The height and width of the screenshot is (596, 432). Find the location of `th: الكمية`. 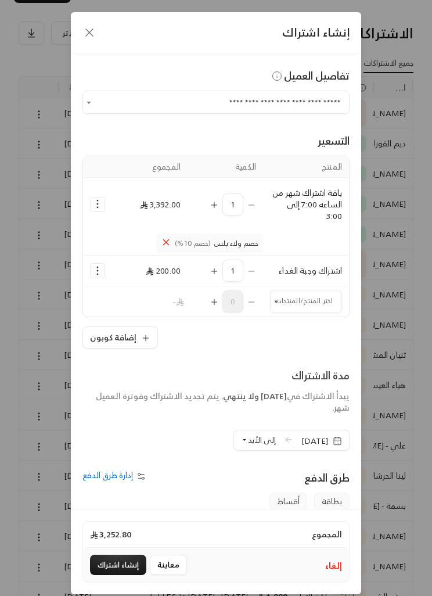

th: الكمية is located at coordinates (225, 167).